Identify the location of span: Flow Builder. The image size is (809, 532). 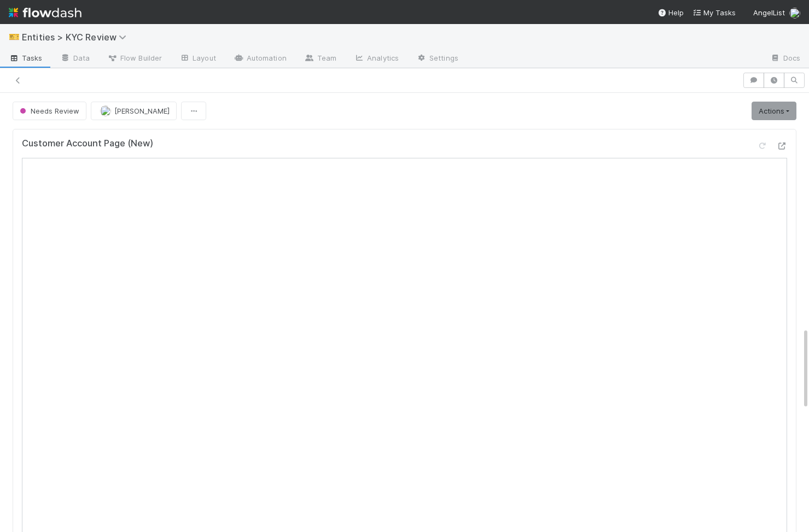
(135, 58).